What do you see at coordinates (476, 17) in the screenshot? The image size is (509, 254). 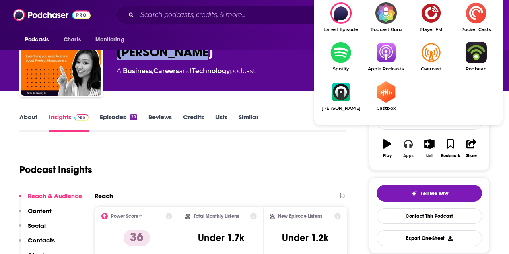 I see `a: Pocket CastsPocket Casts` at bounding box center [476, 17].